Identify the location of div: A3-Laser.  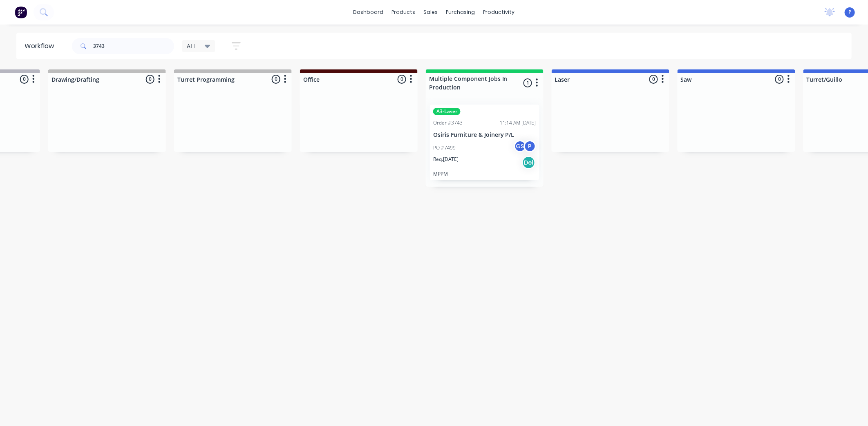
(446, 111).